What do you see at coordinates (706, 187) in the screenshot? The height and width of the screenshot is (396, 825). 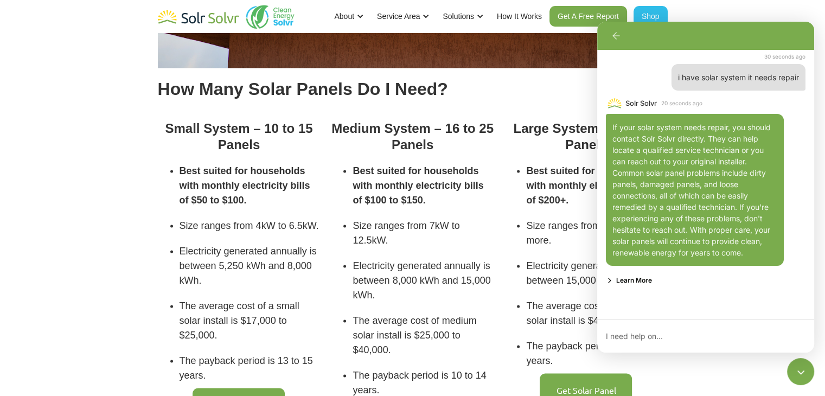 I see `div: Chatbot is open` at bounding box center [706, 187].